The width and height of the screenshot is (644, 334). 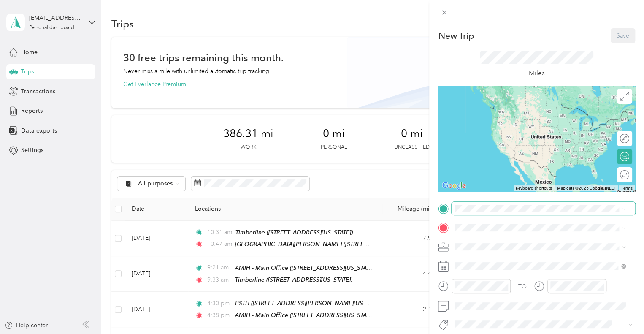 What do you see at coordinates (586, 188) in the screenshot?
I see `span: Map data ©2025 Google, INEGI` at bounding box center [586, 188].